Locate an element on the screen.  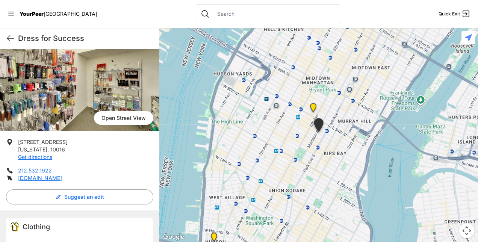
a: Quick Exit is located at coordinates (454, 14).